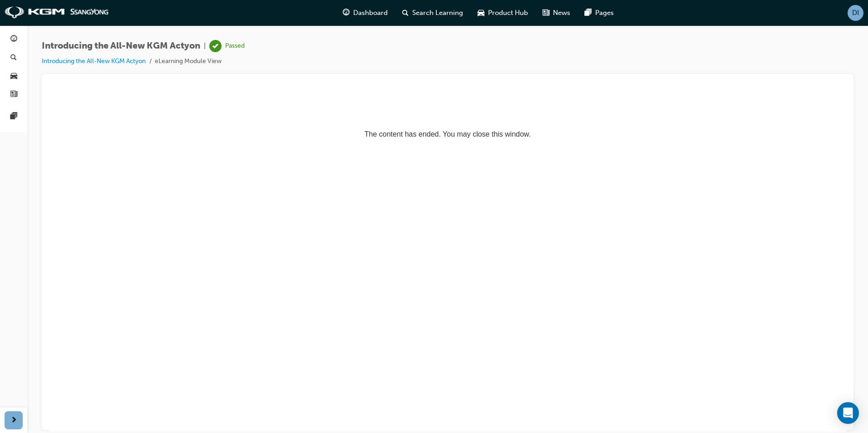 Image resolution: width=868 pixels, height=433 pixels. Describe the element at coordinates (398, 28) in the screenshot. I see `p: The content has ended. You may close this window.` at that location.